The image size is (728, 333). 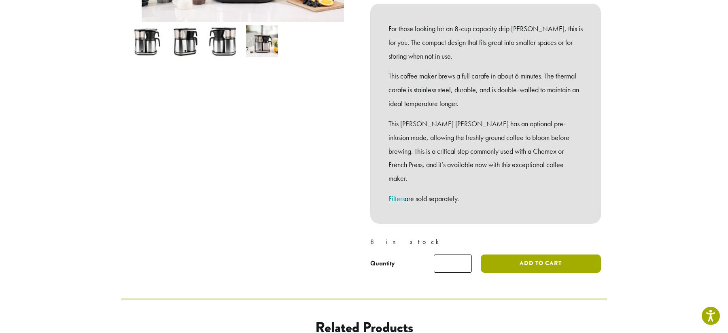 I want to click on a: Filters, so click(x=397, y=198).